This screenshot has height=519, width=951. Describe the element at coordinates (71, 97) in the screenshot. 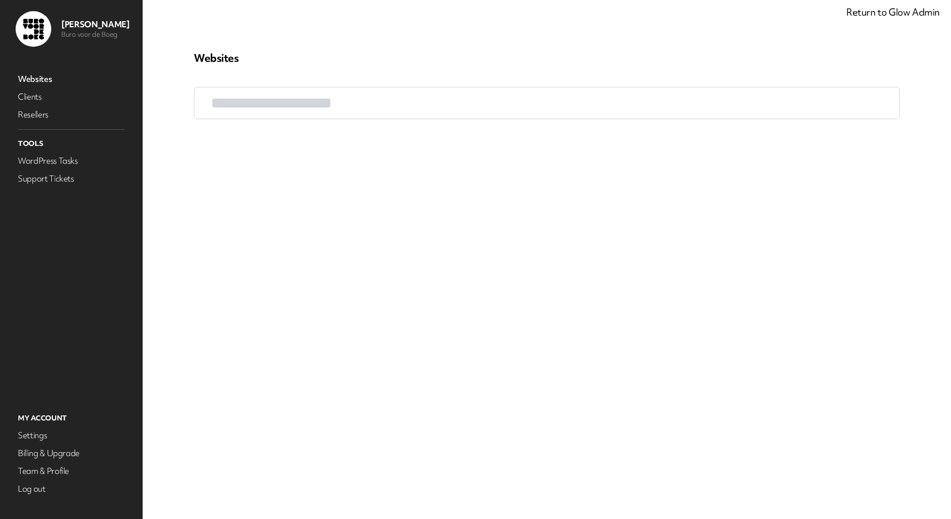

I see `a: Clients` at that location.